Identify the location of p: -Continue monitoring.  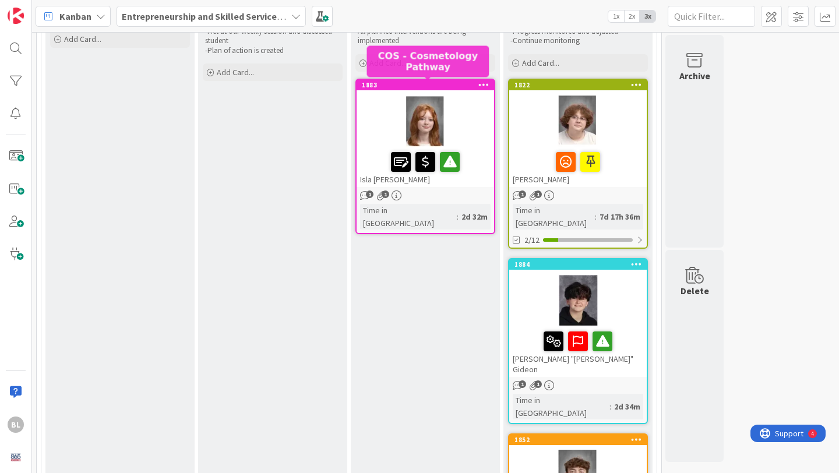
(578, 41).